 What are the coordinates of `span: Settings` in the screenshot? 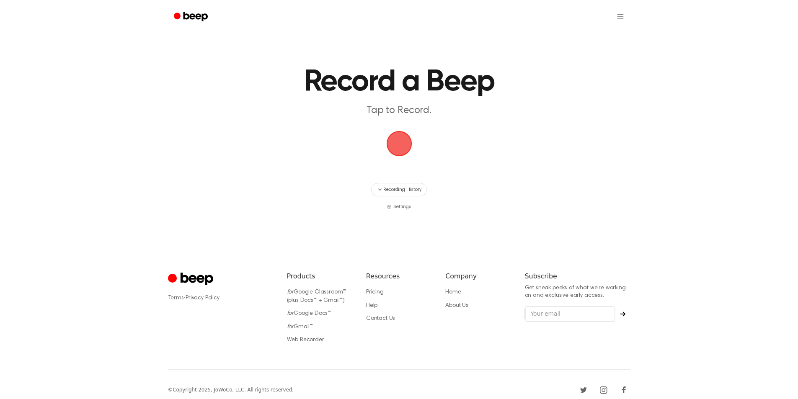 It's located at (402, 207).